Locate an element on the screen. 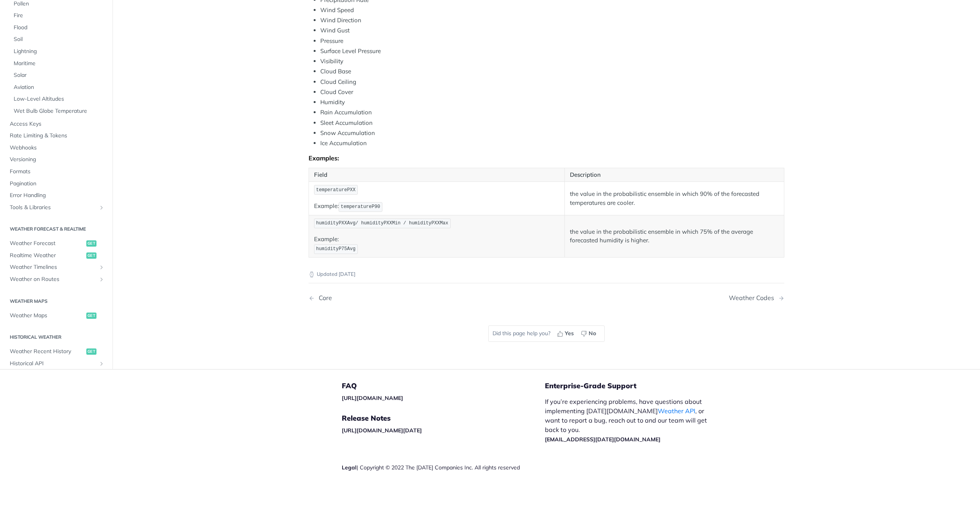 The width and height of the screenshot is (980, 510). a: Flood is located at coordinates (59, 28).